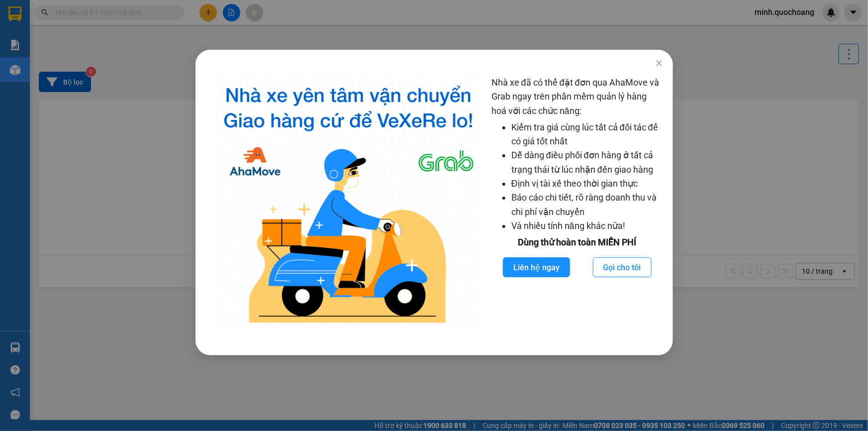  What do you see at coordinates (586, 204) in the screenshot?
I see `li: Báo cáo chi tiết, rõ ràng doanh thu và chi phí vận chuyển` at bounding box center [586, 204].